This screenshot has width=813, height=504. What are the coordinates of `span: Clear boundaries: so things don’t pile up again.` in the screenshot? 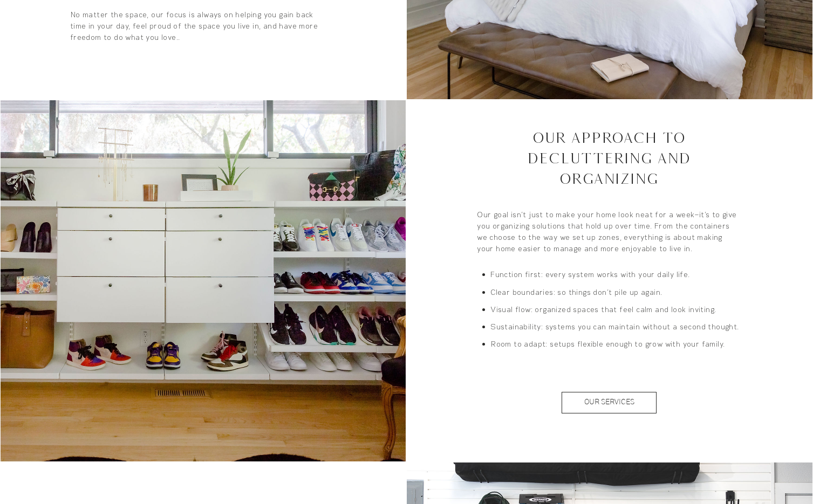 It's located at (577, 292).